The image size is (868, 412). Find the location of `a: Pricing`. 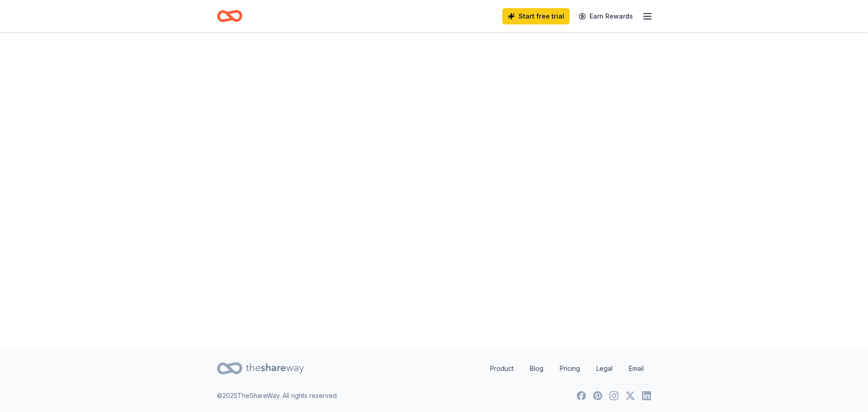

a: Pricing is located at coordinates (569, 369).